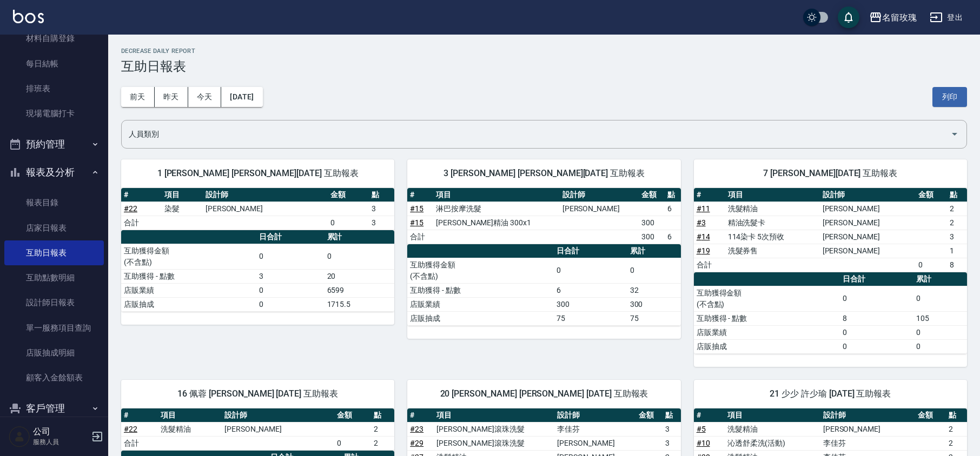 The image size is (980, 456). I want to click on button: 客戶管理, so click(54, 409).